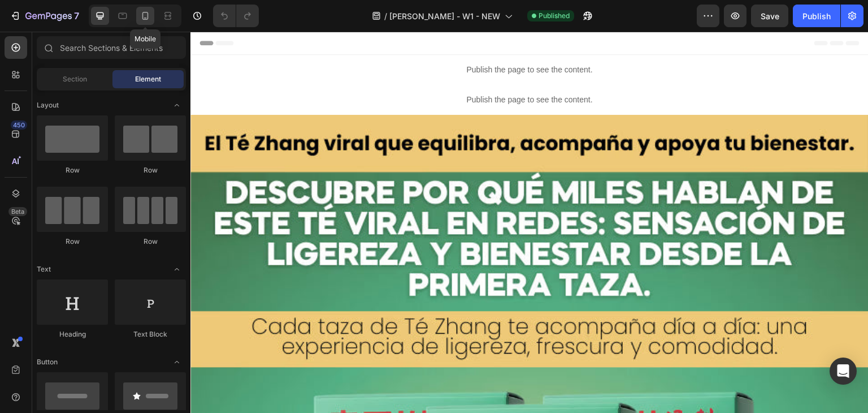  I want to click on input: Search Sections & Elements, so click(111, 48).